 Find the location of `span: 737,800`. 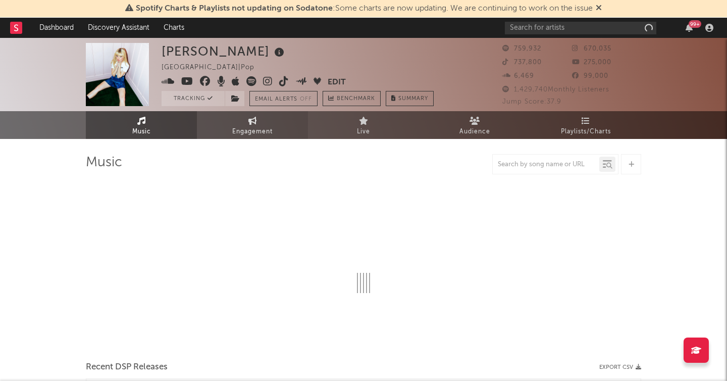

span: 737,800 is located at coordinates (522, 62).